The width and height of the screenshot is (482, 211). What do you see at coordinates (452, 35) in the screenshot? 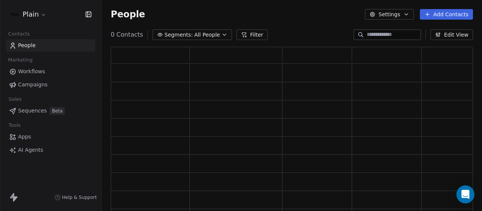
I see `button: Edit View` at bounding box center [452, 35].